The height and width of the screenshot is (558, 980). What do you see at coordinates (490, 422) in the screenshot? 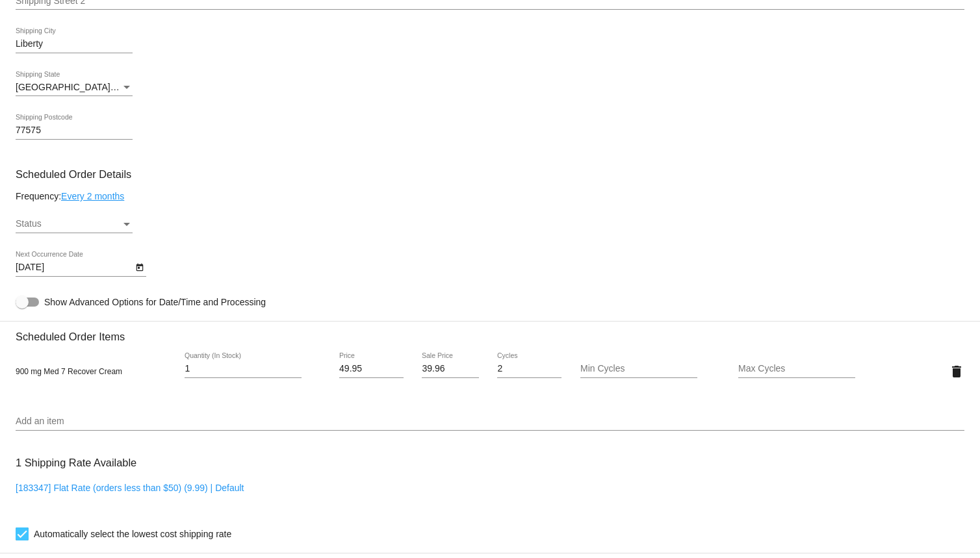
I see `input: Add an item` at bounding box center [490, 422].